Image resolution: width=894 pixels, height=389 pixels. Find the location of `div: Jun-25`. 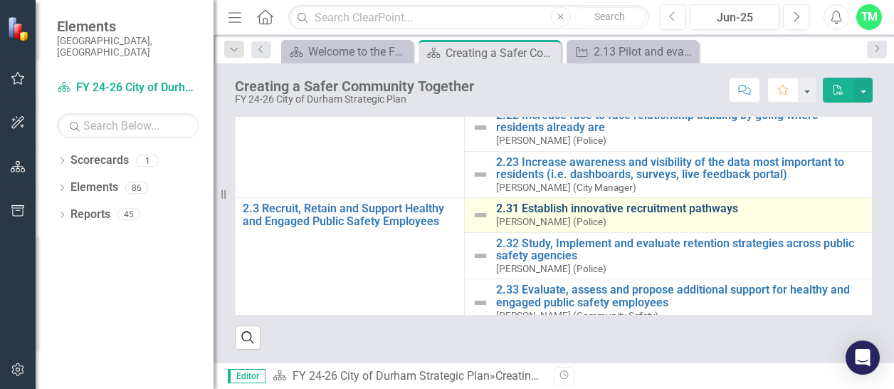

div: Jun-25 is located at coordinates (735, 18).